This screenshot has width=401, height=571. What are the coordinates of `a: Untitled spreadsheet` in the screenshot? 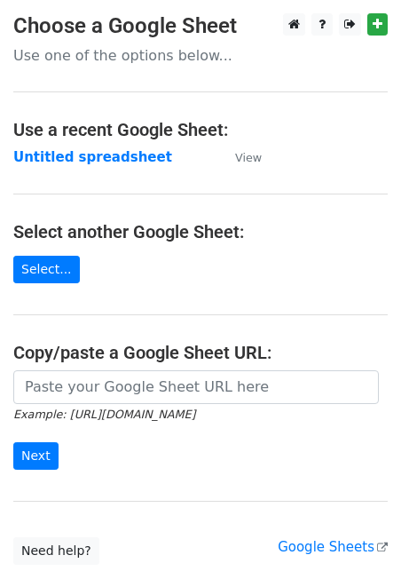 It's located at (92, 157).